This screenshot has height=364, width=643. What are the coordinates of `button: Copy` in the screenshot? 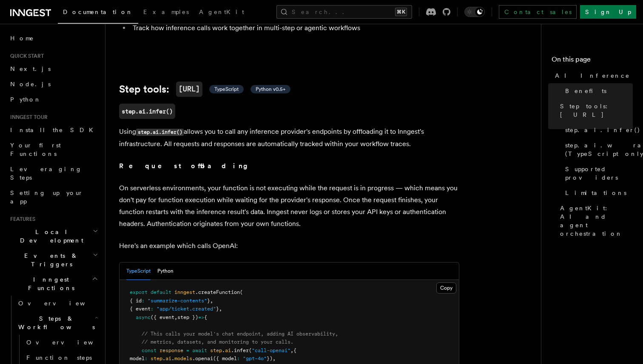 It's located at (446, 288).